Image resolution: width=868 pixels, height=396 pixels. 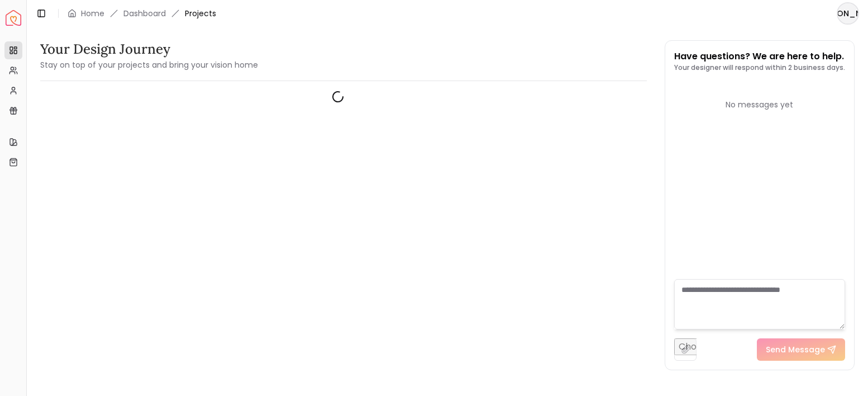 What do you see at coordinates (92, 14) in the screenshot?
I see `a: Home` at bounding box center [92, 14].